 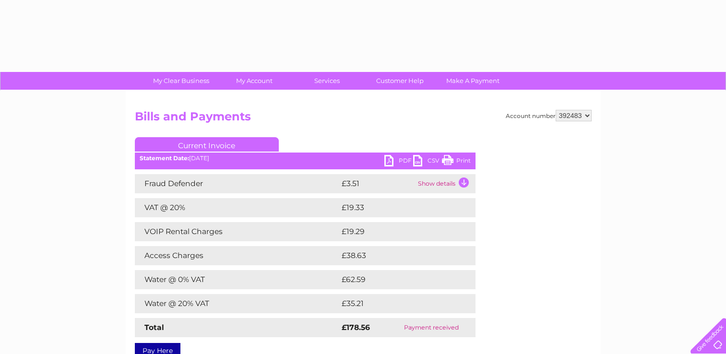 What do you see at coordinates (427, 162) in the screenshot?
I see `a: CSV` at bounding box center [427, 162].